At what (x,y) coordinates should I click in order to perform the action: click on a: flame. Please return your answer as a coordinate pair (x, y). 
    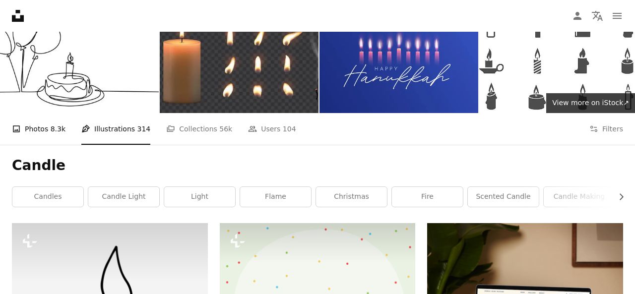
    Looking at the image, I should click on (275, 197).